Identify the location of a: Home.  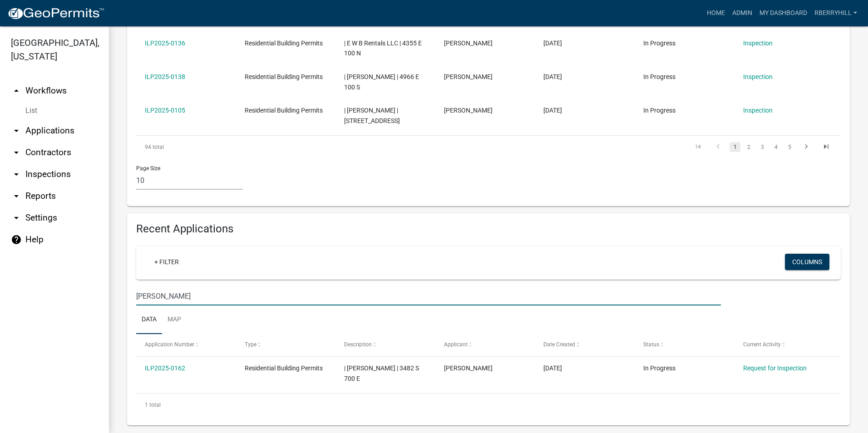
(716, 13).